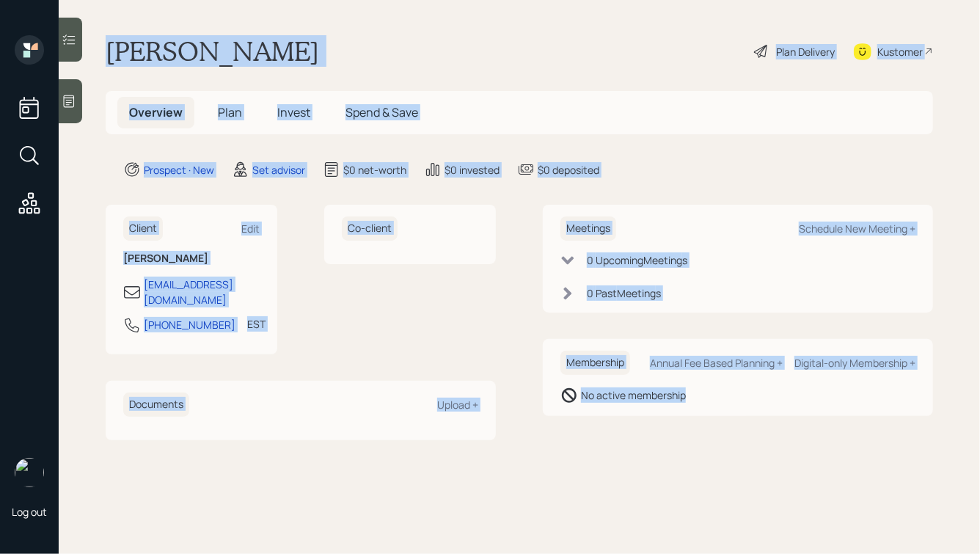 The image size is (980, 554). I want to click on div: 0 Past Meeting s, so click(624, 293).